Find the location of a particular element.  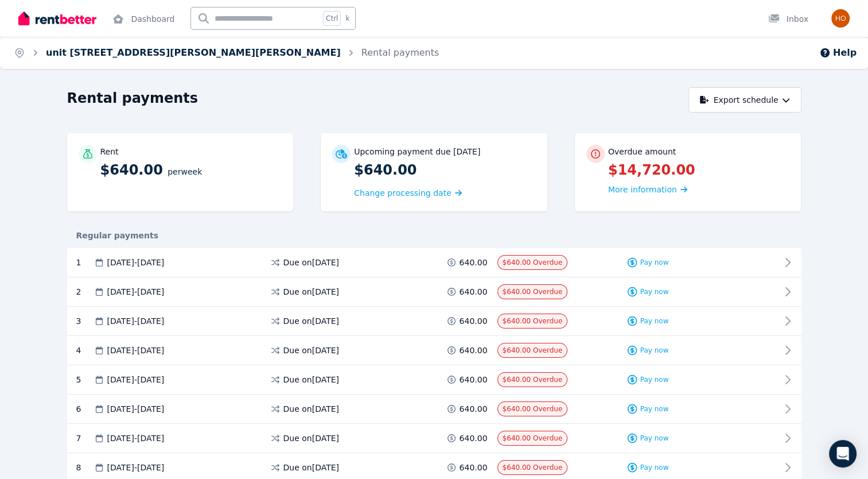

span: Ctrl is located at coordinates (331, 18).